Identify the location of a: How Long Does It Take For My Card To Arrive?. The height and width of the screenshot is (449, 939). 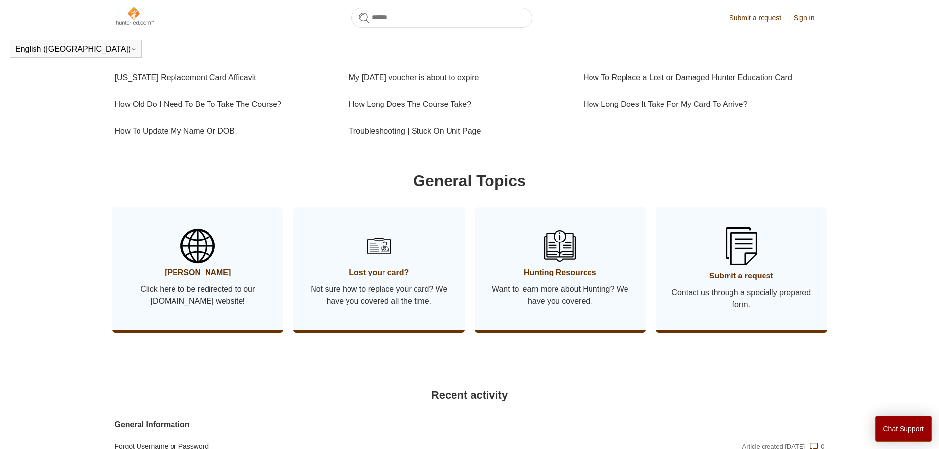
(700, 105).